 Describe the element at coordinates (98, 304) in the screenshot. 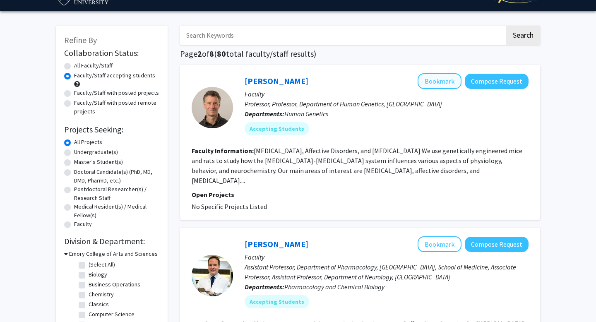

I see `label: Classics` at that location.